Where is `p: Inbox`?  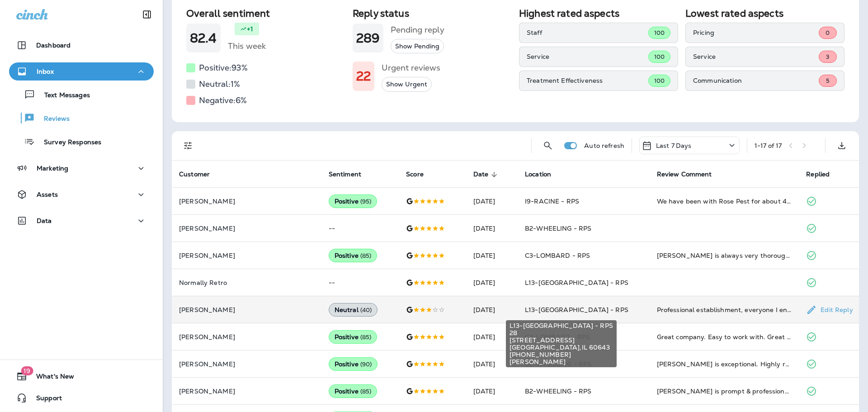 p: Inbox is located at coordinates (45, 72).